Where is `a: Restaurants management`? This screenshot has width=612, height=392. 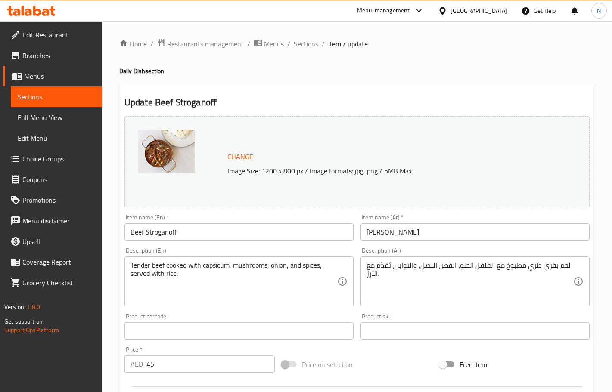
a: Restaurants management is located at coordinates (200, 44).